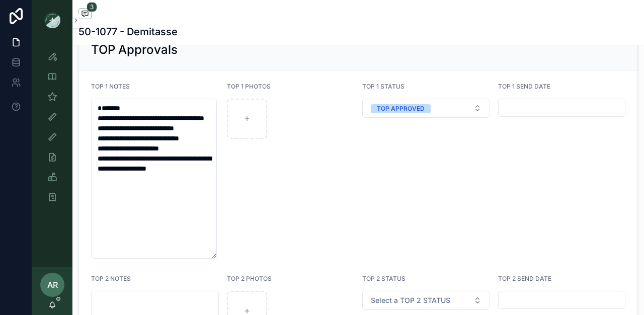 The image size is (644, 315). What do you see at coordinates (524, 278) in the screenshot?
I see `span: TOP 2 SEND DATE` at bounding box center [524, 278].